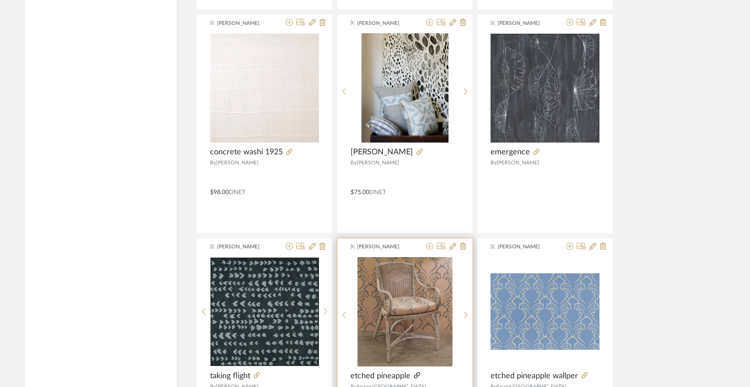  What do you see at coordinates (405, 312) in the screenshot?
I see `img: etched pineapple` at bounding box center [405, 312].